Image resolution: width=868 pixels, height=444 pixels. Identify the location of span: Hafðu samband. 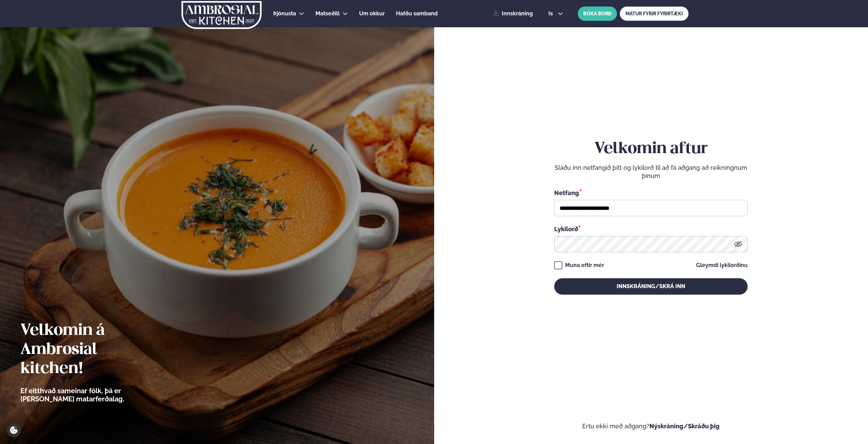
(417, 13).